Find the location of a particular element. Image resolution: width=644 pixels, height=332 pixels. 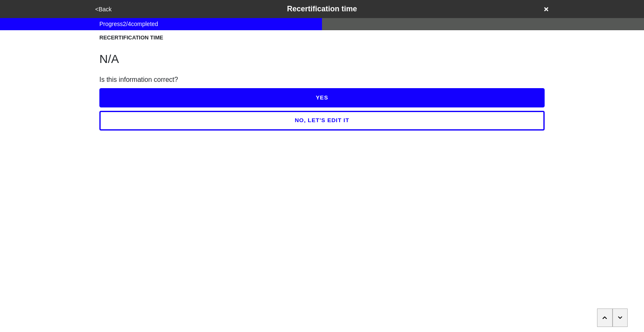

button: <Back is located at coordinates (103, 9).